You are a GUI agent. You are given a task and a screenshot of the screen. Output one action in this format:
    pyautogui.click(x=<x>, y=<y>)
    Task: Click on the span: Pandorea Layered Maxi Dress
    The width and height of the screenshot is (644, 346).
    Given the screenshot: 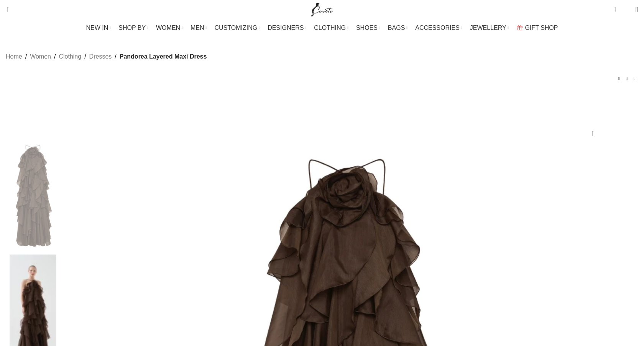 What is the action you would take?
    pyautogui.click(x=163, y=57)
    